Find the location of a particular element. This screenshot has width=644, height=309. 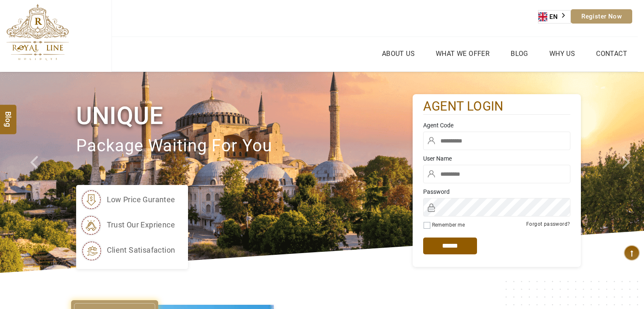

a: Contact is located at coordinates (612, 53).